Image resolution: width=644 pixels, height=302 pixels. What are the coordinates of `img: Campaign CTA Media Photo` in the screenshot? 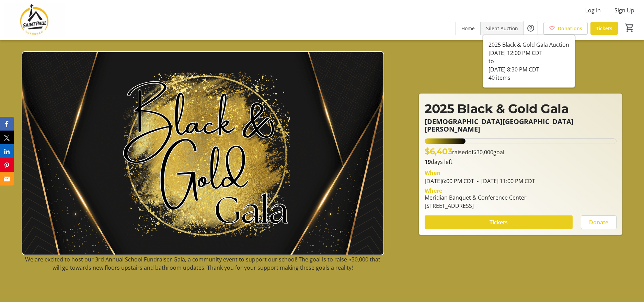 It's located at (202, 153).